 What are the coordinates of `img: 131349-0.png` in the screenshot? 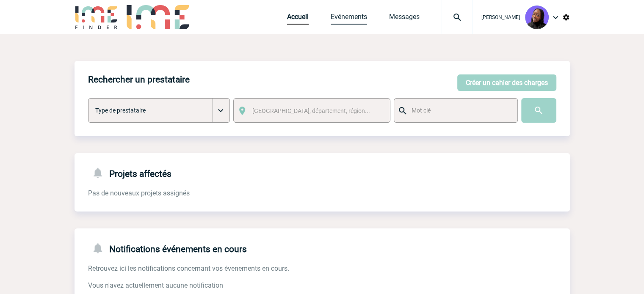 It's located at (537, 17).